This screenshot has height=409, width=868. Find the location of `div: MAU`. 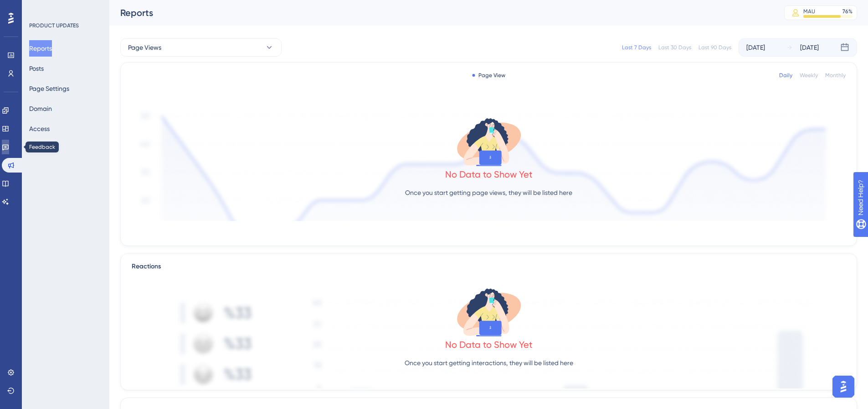

div: MAU is located at coordinates (810, 12).